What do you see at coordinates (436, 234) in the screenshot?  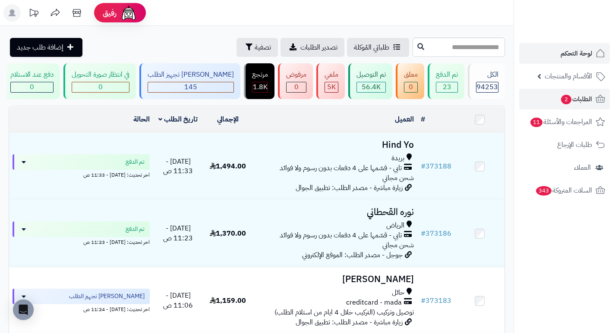 I see `a: #373186` at bounding box center [436, 234].